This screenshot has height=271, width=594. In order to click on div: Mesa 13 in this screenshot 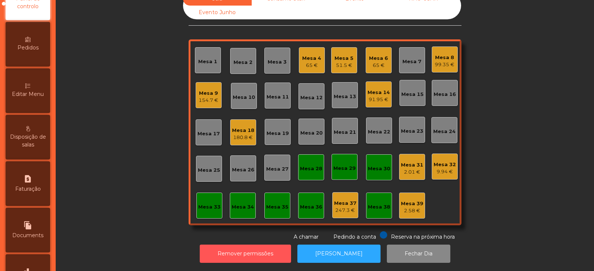, I will do `click(345, 96)`.